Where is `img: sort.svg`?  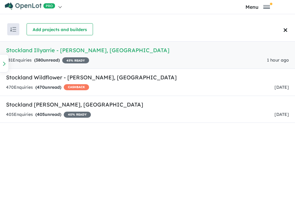
img: sort.svg is located at coordinates (13, 29).